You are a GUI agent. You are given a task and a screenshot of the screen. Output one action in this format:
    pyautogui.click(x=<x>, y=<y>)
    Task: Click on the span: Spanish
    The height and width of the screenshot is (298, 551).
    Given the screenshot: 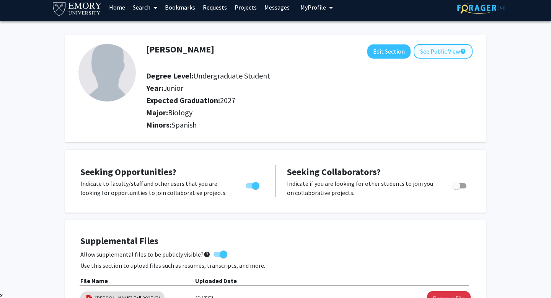 What is the action you would take?
    pyautogui.click(x=184, y=124)
    